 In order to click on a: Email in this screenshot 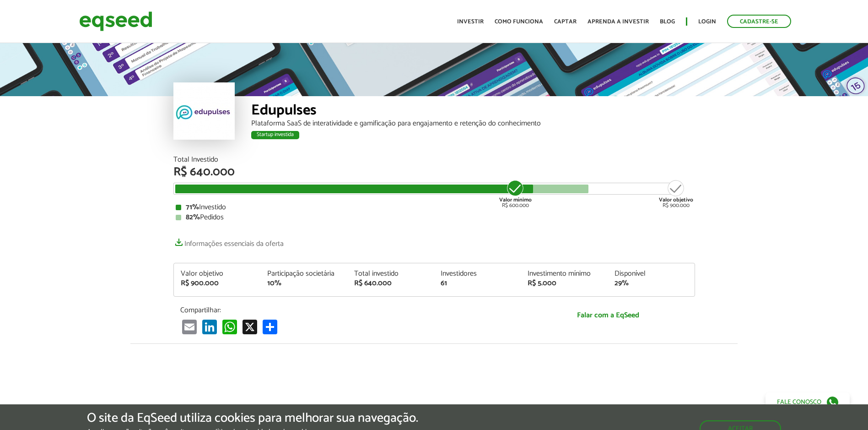, I will do `click(189, 326)`.